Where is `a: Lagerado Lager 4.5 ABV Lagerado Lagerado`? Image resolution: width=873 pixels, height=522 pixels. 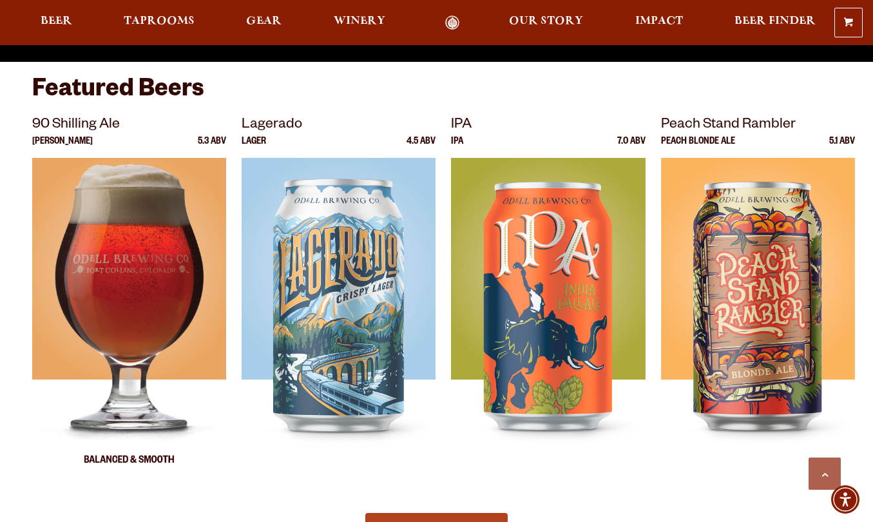 a: Lagerado Lager 4.5 ABV Lagerado Lagerado is located at coordinates (338, 297).